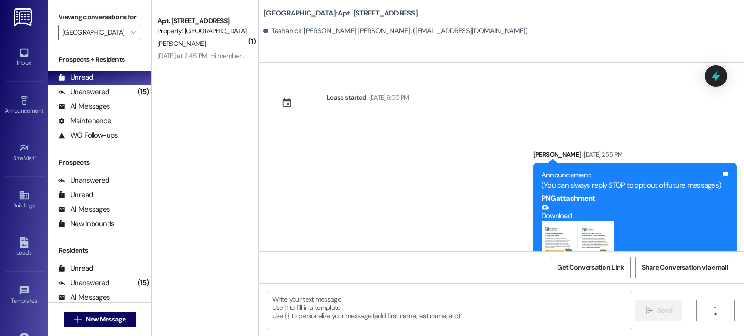 The height and width of the screenshot is (336, 744). I want to click on a: Templates •, so click(24, 296).